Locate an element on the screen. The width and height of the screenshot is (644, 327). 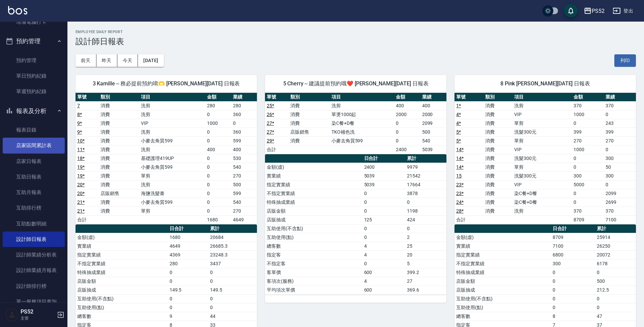
td: 369.6 is located at coordinates (426, 290).